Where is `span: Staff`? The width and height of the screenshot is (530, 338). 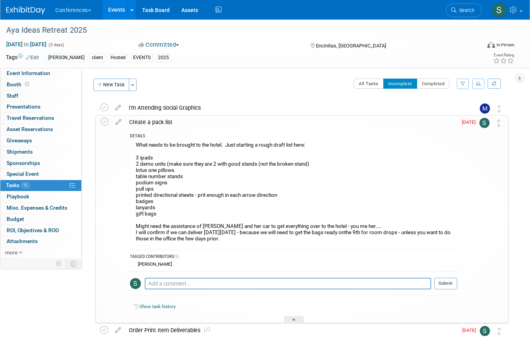
span: Staff is located at coordinates (12, 96).